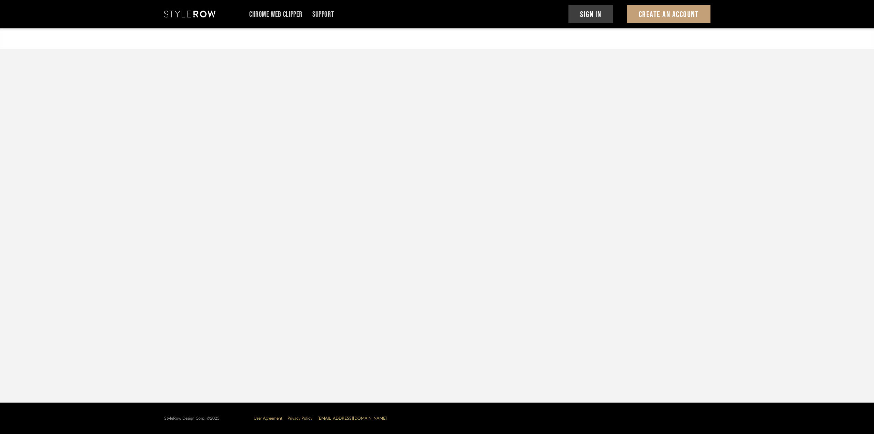  Describe the element at coordinates (192, 418) in the screenshot. I see `div: StyleRow Design Corp. ©2025` at that location.